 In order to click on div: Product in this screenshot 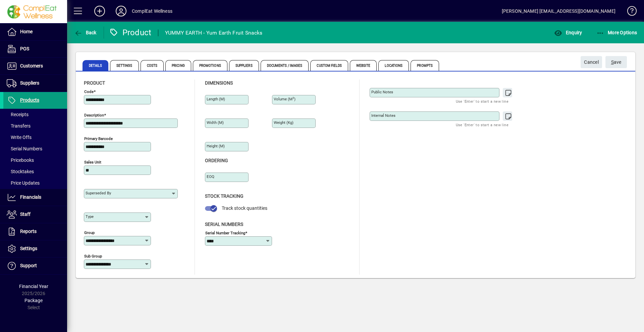, I will do `click(130, 33)`.